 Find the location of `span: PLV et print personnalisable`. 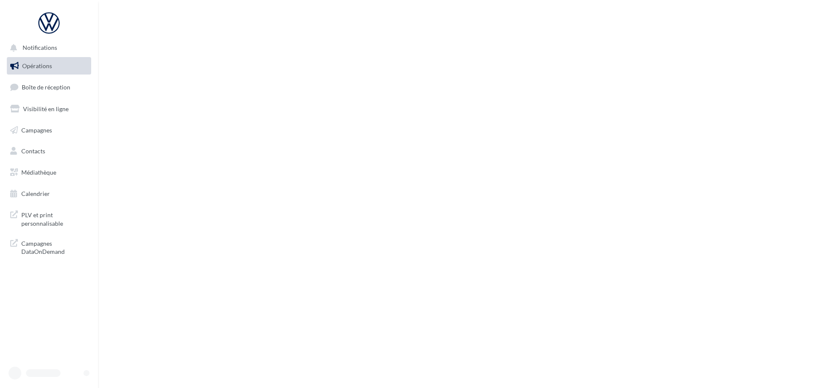

span: PLV et print personnalisable is located at coordinates (55, 218).